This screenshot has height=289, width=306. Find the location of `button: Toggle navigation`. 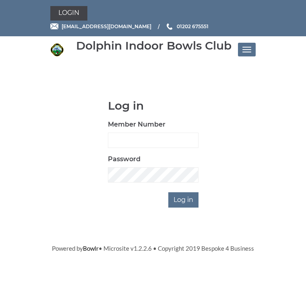

button: Toggle navigation is located at coordinates (247, 50).